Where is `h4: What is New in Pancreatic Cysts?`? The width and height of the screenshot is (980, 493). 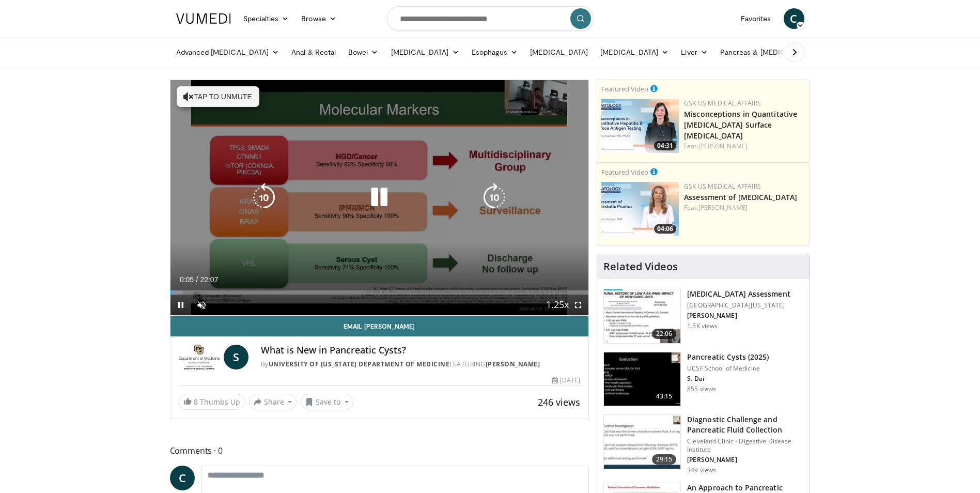
h4: What is New in Pancreatic Cysts? is located at coordinates (420, 350).